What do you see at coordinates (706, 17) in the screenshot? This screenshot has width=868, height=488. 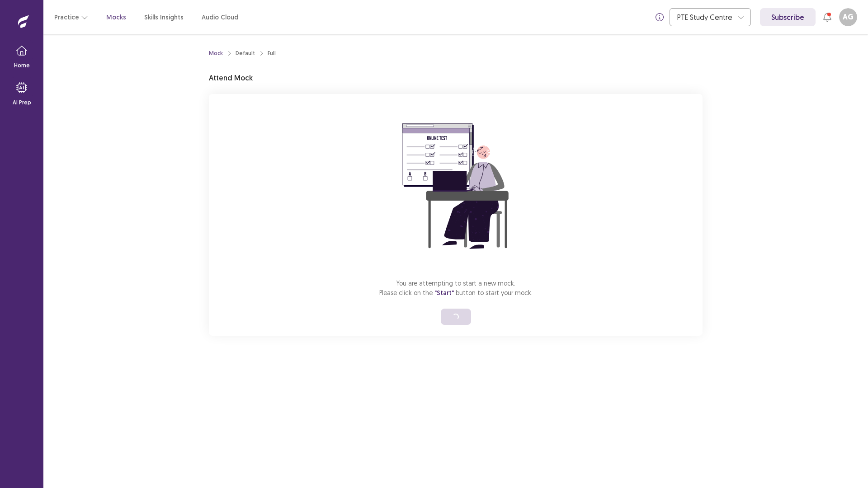 I see `div: PTE Study Centre` at bounding box center [706, 17].